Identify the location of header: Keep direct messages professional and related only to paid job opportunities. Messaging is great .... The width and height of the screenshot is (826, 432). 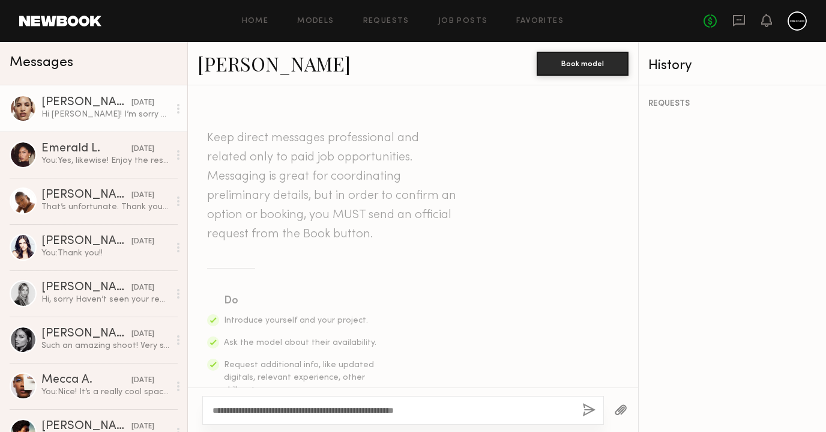
(333, 186).